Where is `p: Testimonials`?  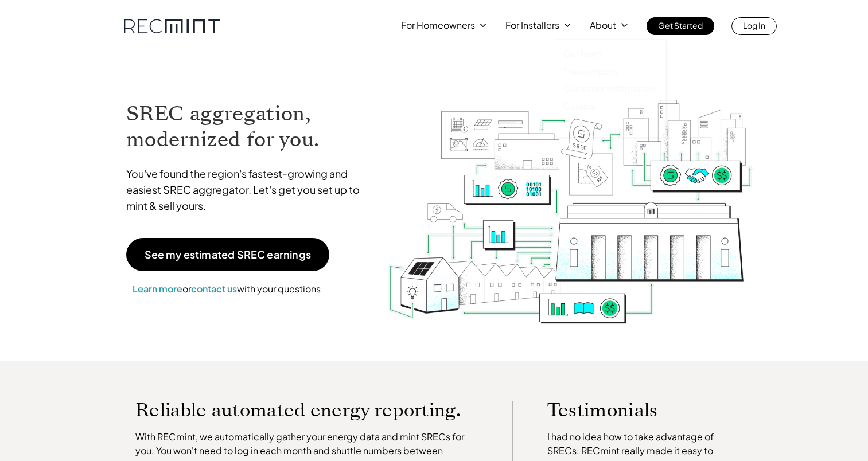 p: Testimonials is located at coordinates (632, 410).